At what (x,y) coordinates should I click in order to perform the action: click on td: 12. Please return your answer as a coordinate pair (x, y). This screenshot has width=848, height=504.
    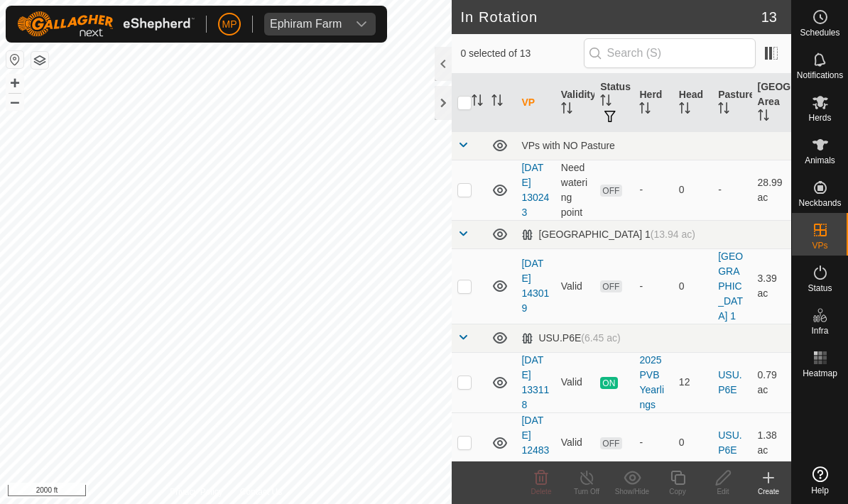
    Looking at the image, I should click on (692, 382).